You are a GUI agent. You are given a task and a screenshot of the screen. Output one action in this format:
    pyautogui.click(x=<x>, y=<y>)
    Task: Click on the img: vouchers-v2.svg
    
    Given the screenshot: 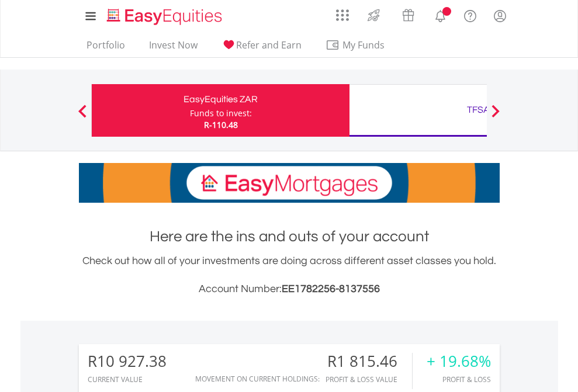 What is the action you would take?
    pyautogui.click(x=408, y=15)
    